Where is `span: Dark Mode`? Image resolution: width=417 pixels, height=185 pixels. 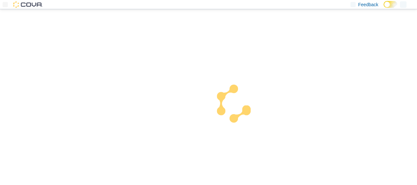 span: Dark Mode is located at coordinates (384, 8).